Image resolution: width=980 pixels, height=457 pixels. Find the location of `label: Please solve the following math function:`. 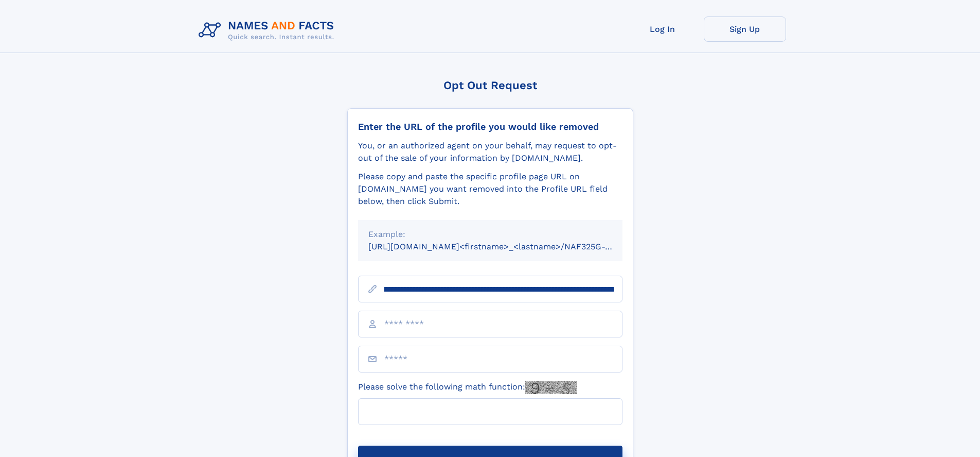

label: Please solve the following math function: is located at coordinates (467, 387).